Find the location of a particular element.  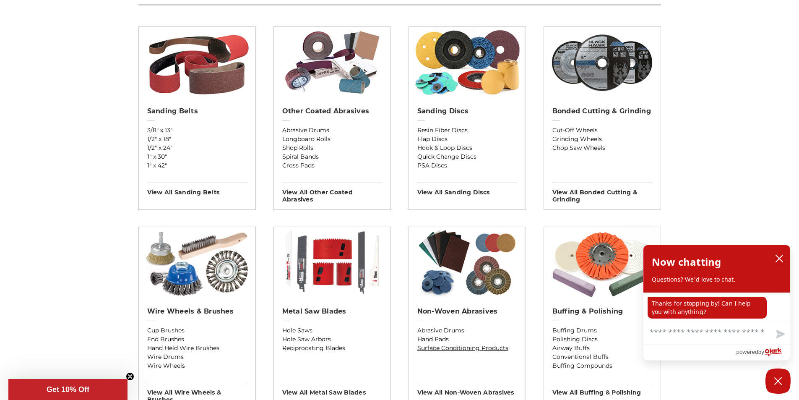

a: Airway Buffs is located at coordinates (602, 348).